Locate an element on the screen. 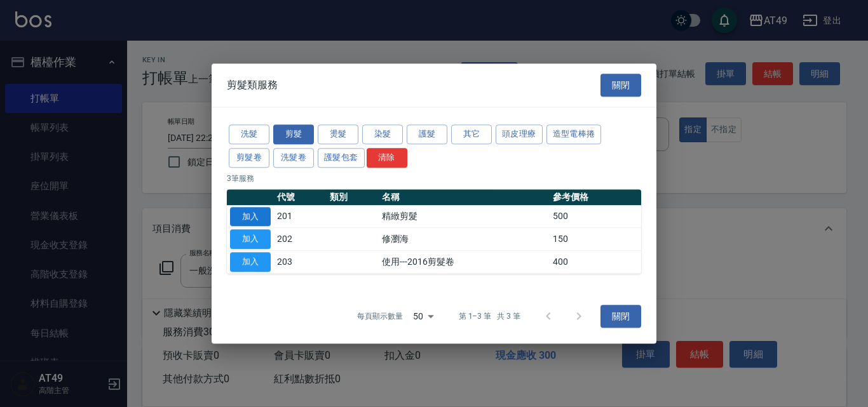  td: 修瀏海 is located at coordinates (464, 239).